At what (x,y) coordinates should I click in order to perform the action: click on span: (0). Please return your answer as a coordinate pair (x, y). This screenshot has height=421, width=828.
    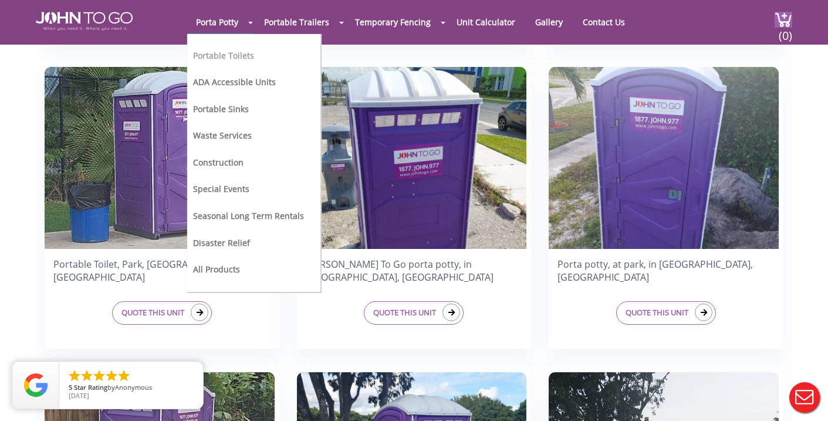
    Looking at the image, I should click on (785, 31).